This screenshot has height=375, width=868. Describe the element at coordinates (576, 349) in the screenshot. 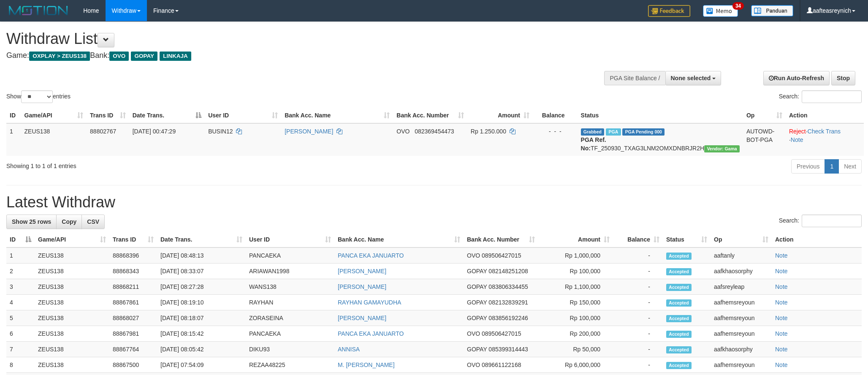

I see `td: Rp 50,000` at that location.